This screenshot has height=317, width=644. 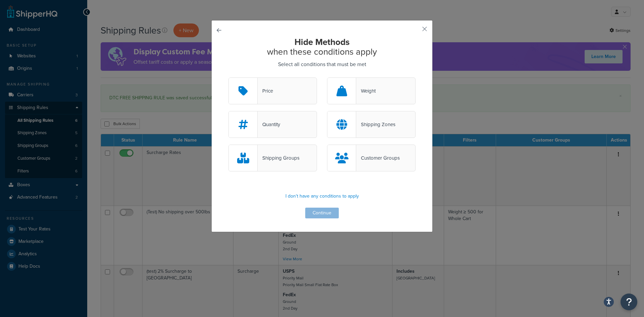 What do you see at coordinates (265, 91) in the screenshot?
I see `div: Price` at bounding box center [265, 91].